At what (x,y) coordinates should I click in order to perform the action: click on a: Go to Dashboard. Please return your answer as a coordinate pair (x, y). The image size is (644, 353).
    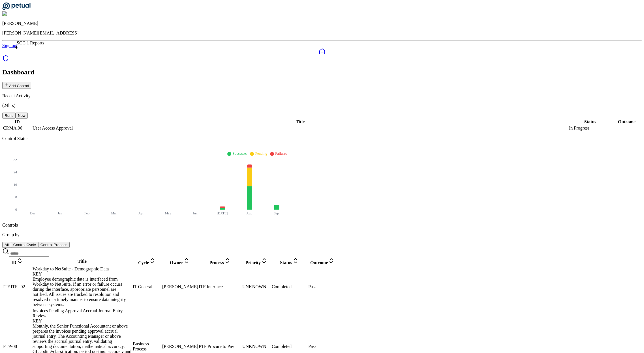
    Looking at the image, I should click on (17, 9).